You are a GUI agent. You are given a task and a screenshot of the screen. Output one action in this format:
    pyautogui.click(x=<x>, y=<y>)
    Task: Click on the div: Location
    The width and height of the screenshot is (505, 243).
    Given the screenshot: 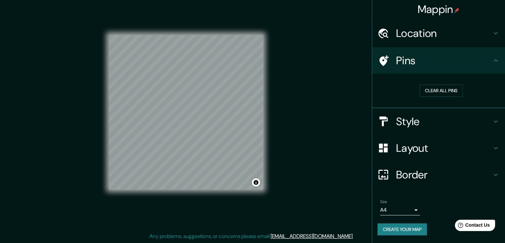 What is the action you would take?
    pyautogui.click(x=439, y=33)
    